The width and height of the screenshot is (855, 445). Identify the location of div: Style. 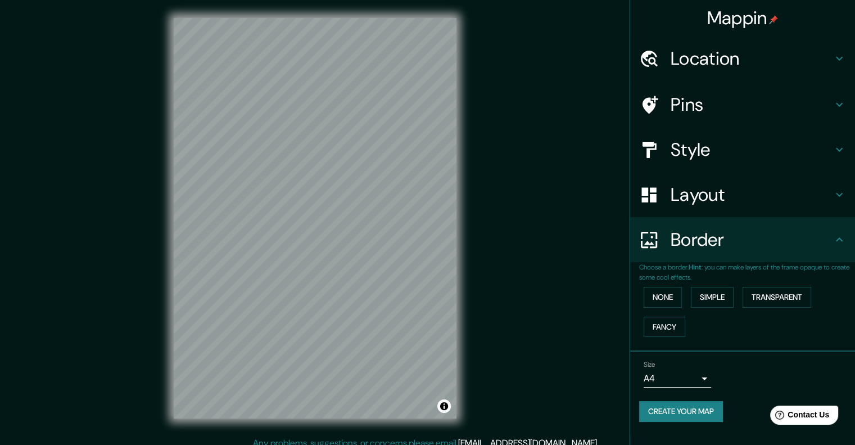
(742, 149).